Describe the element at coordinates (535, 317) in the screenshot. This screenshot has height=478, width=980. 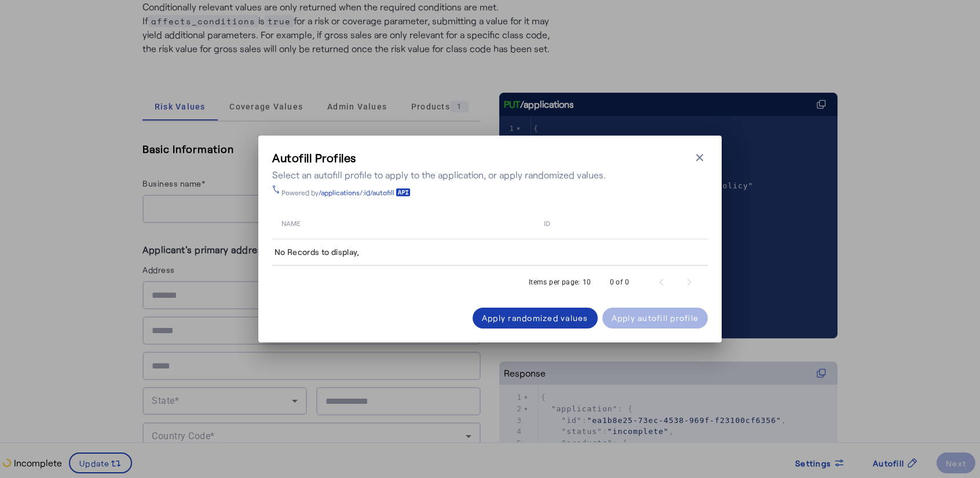
I see `div: Apply randomized values` at that location.